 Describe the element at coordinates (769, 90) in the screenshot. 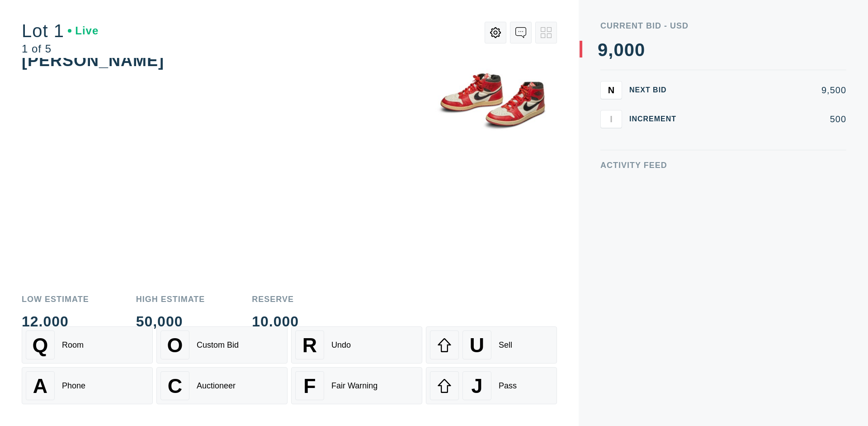

I see `div: 9,500` at that location.